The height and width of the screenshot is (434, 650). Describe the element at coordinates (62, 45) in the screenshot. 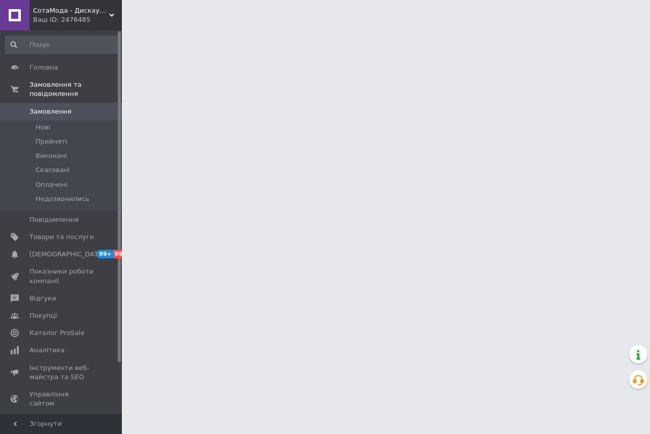

I see `input: Пошук` at that location.